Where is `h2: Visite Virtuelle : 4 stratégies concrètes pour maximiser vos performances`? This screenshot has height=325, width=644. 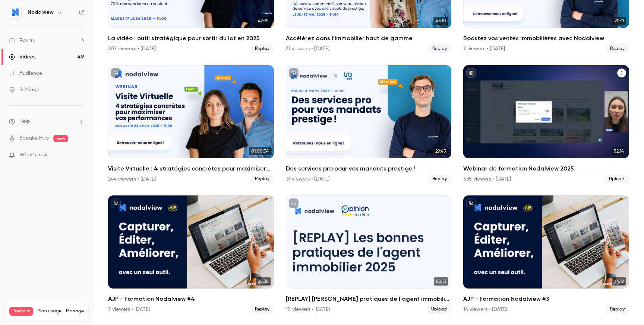 h2: Visite Virtuelle : 4 stratégies concrètes pour maximiser vos performances is located at coordinates (191, 169).